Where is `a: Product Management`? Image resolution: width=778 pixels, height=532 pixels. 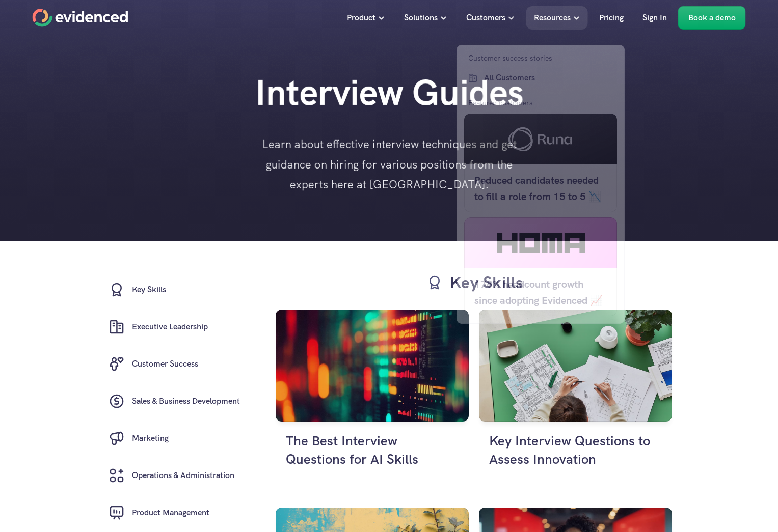
a: Product Management is located at coordinates (173, 513).